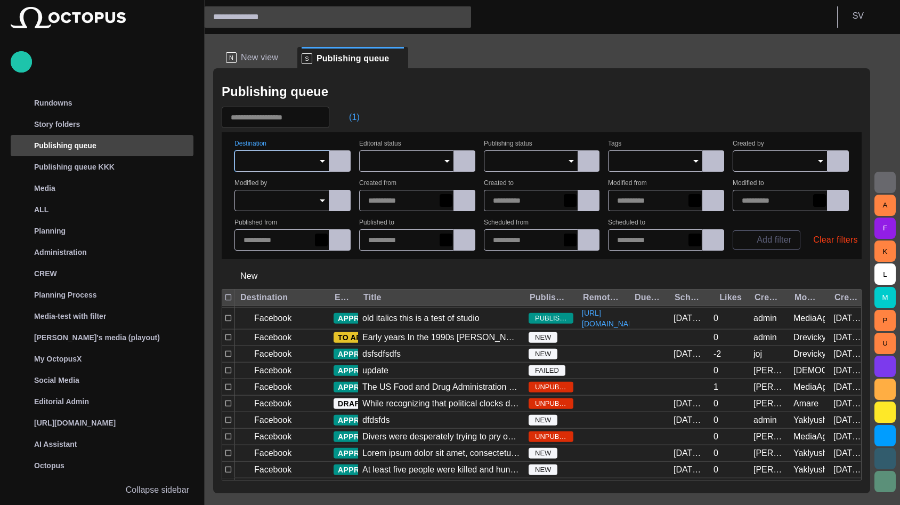 The width and height of the screenshot is (900, 505). I want to click on span: New view, so click(260, 58).